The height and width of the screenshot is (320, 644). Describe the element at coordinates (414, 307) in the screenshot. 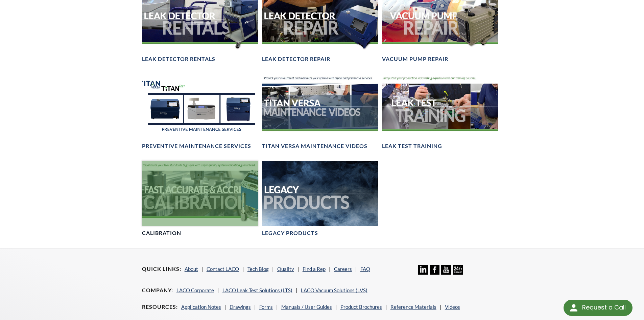

I see `a: Reference Materials` at that location.